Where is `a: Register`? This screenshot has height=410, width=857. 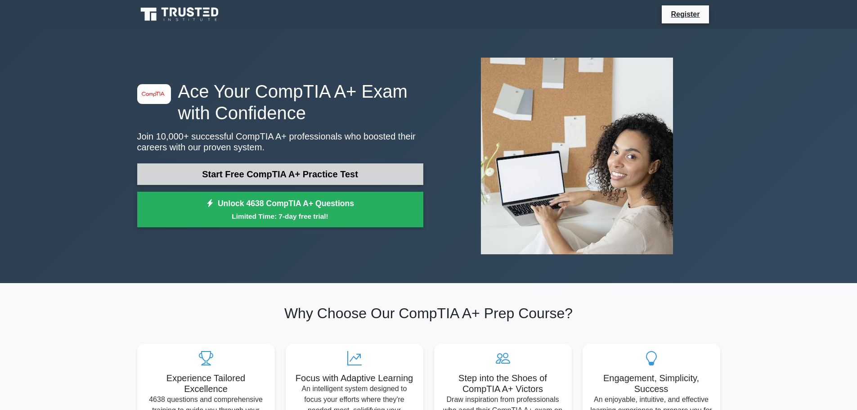 a: Register is located at coordinates (685, 14).